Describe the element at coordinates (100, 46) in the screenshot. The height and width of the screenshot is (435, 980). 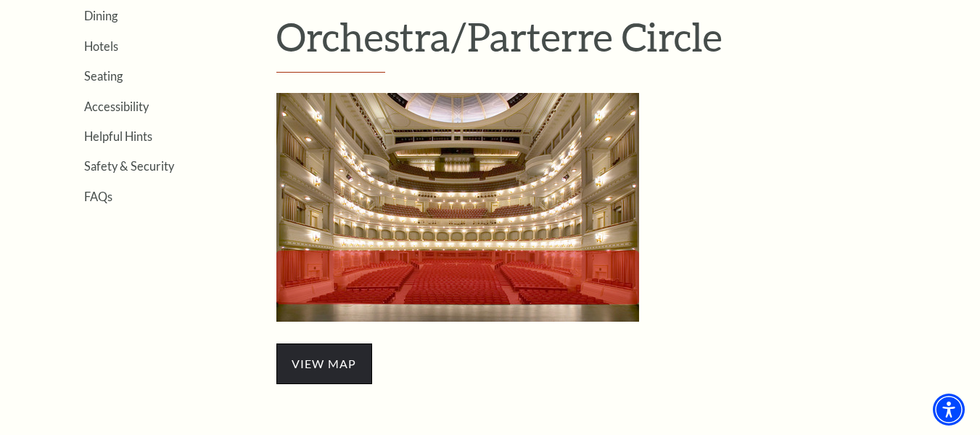
I see `a: Hotels` at that location.